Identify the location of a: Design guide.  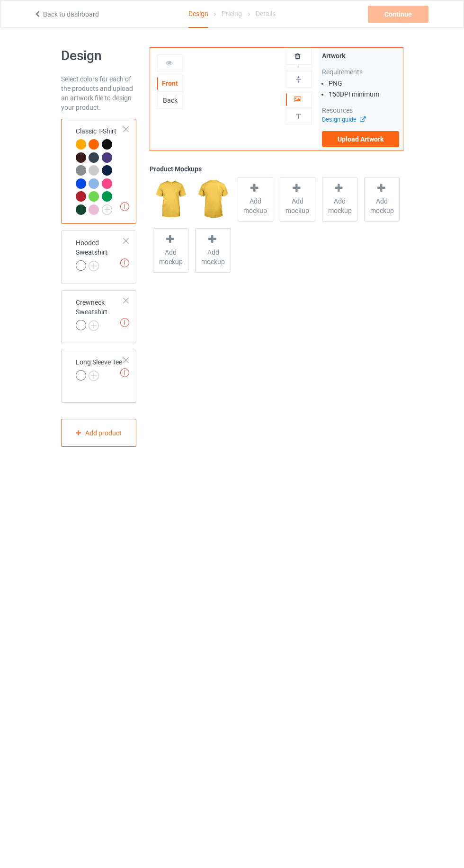
(343, 120).